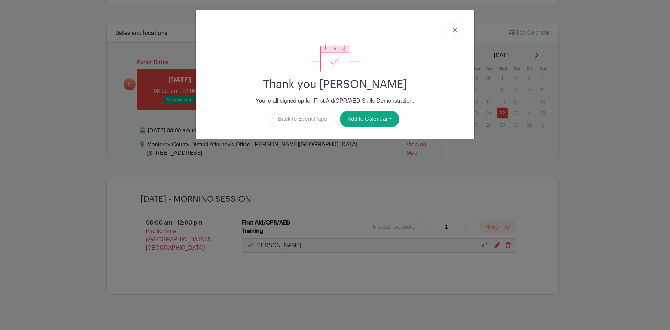  What do you see at coordinates (335, 101) in the screenshot?
I see `p: You're all signed up for First Aid/CPR/AED Skills Demonstration.` at bounding box center [335, 101].